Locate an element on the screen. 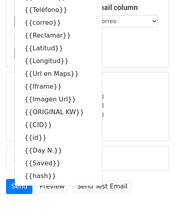  a: Preview is located at coordinates (52, 187).